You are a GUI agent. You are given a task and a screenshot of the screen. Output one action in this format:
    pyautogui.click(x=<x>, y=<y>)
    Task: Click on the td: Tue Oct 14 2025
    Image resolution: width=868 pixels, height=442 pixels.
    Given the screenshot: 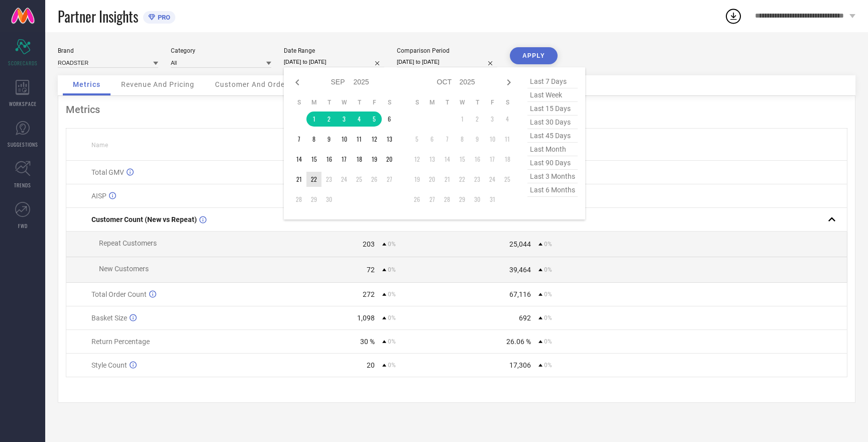 What is the action you would take?
    pyautogui.click(x=447, y=159)
    